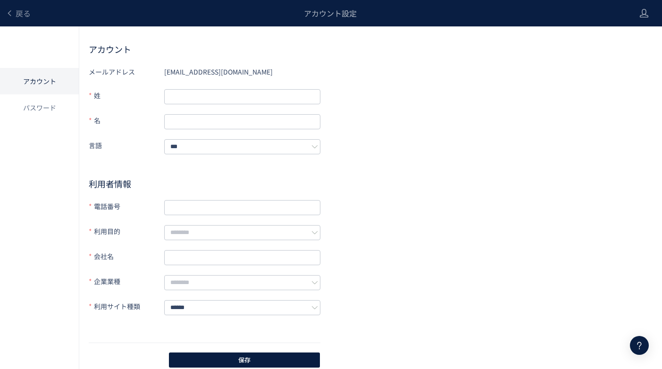 The height and width of the screenshot is (369, 662). What do you see at coordinates (126, 72) in the screenshot?
I see `label: メールアドレス` at bounding box center [126, 72].